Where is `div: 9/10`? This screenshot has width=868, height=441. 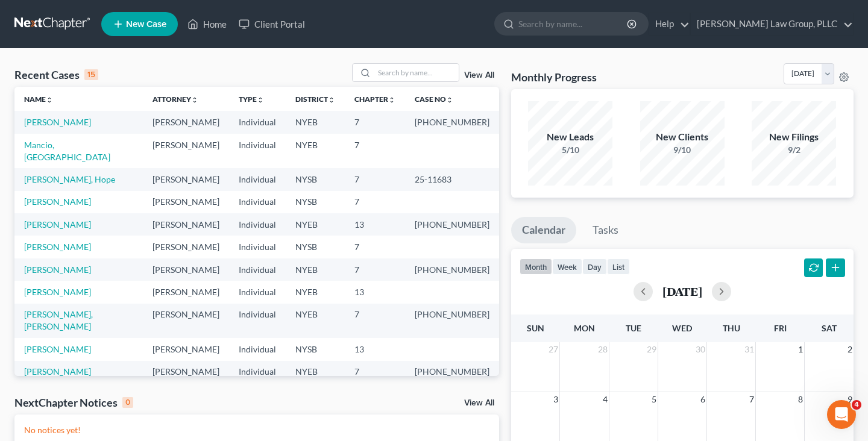 div: 9/10 is located at coordinates (682, 150).